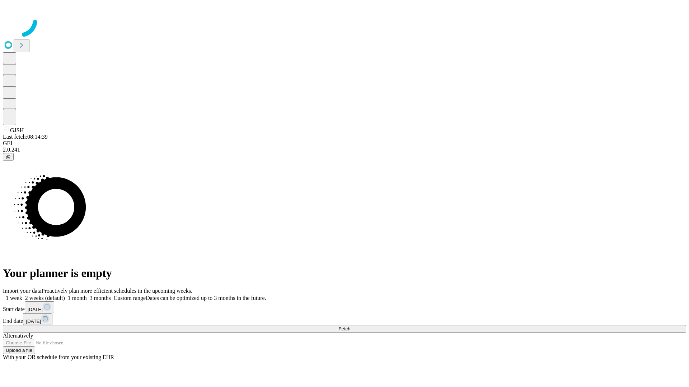  Describe the element at coordinates (344, 329) in the screenshot. I see `span: Fetch` at that location.